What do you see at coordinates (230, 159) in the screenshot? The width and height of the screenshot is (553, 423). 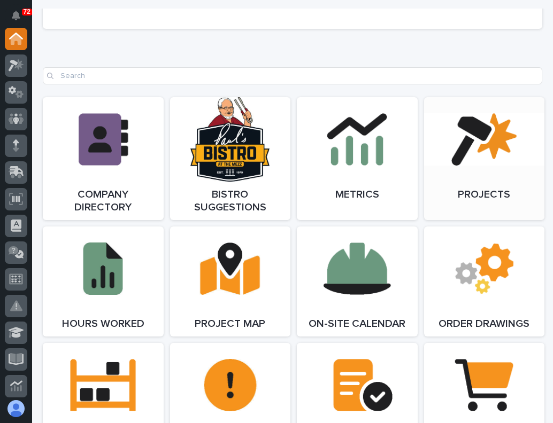 I see `a: Bistro Suggestions` at bounding box center [230, 159].